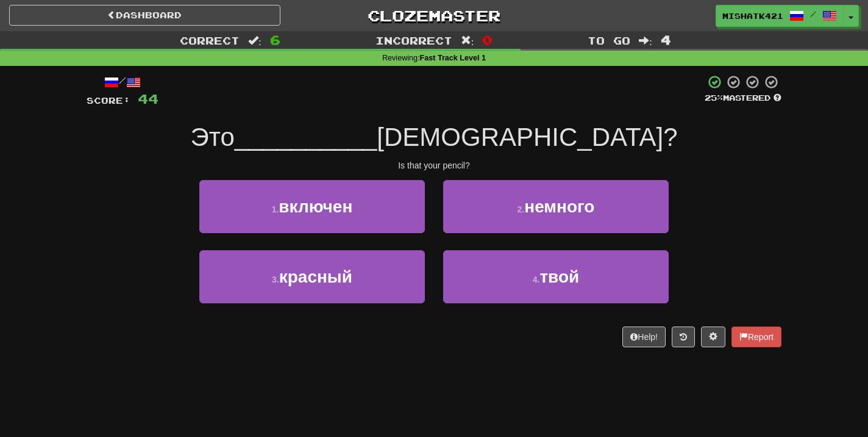  Describe the element at coordinates (559, 206) in the screenshot. I see `span: немного` at that location.